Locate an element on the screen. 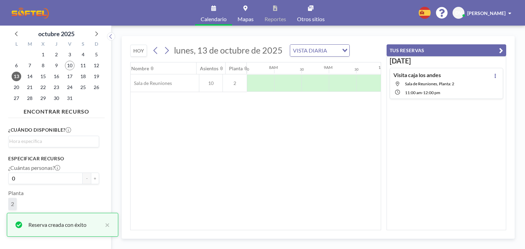 This screenshot has width=525, height=249. span: DV is located at coordinates (458, 13).